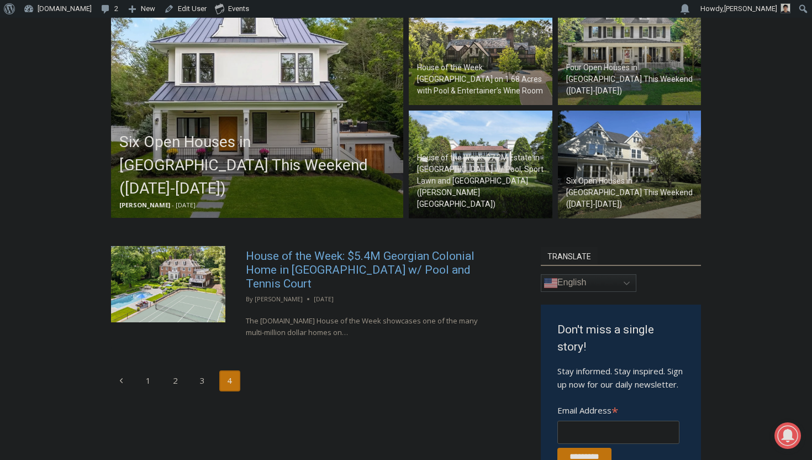 The width and height of the screenshot is (812, 460). What do you see at coordinates (621, 338) in the screenshot?
I see `h3: Don't miss a single story!` at bounding box center [621, 338].